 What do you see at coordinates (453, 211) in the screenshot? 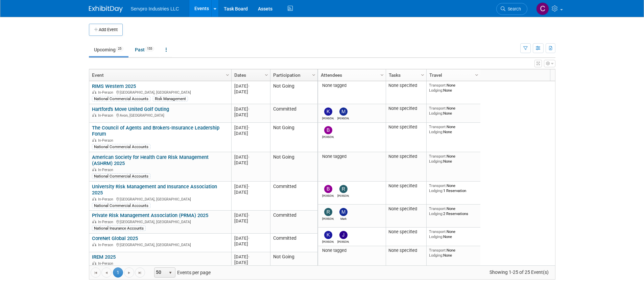
I see `div: None 2 Reservations` at bounding box center [453, 211].